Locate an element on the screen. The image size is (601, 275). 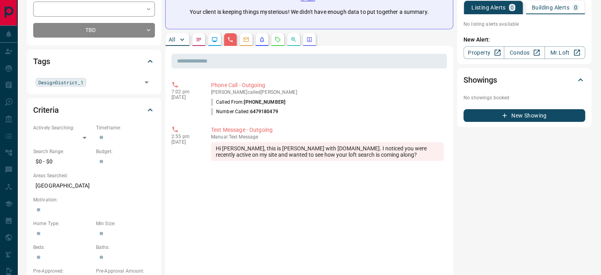
p: 7:02 pm is located at coordinates (185, 92).